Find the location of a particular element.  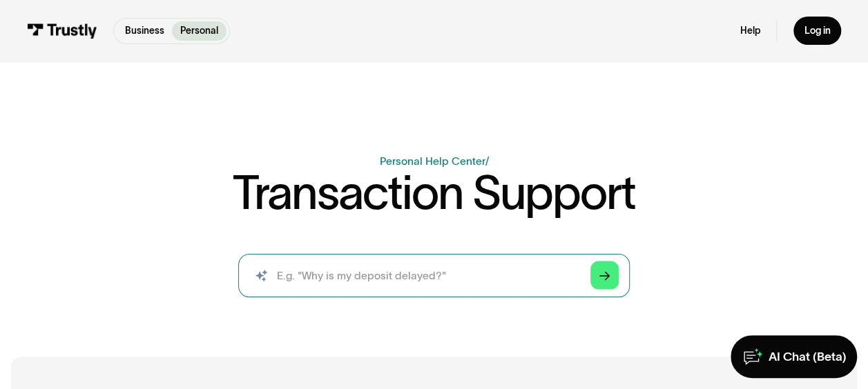

img: Trustly Logo is located at coordinates (62, 30).